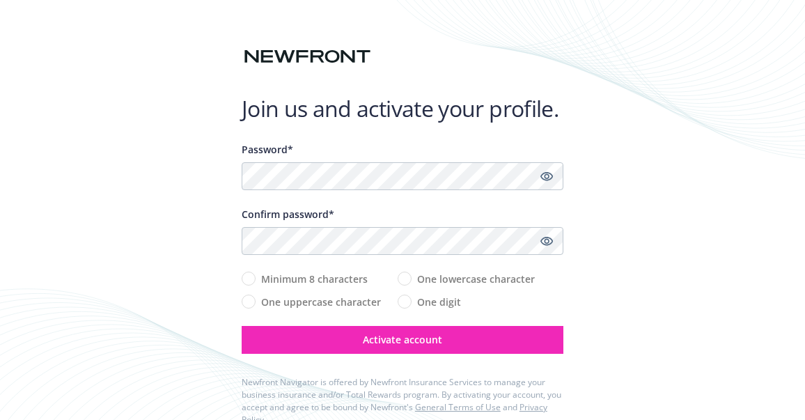 The height and width of the screenshot is (420, 805). Describe the element at coordinates (307, 56) in the screenshot. I see `img: Newfront logo` at that location.